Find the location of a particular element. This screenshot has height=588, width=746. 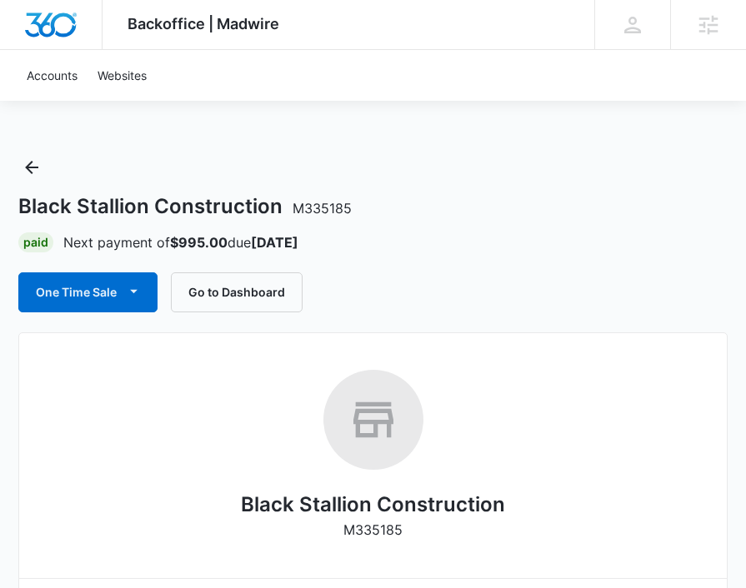

strong: $995.00 is located at coordinates (198, 242).